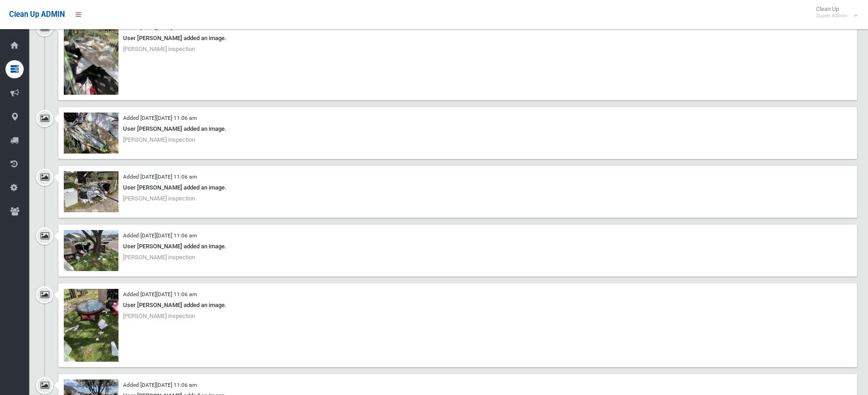 This screenshot has width=868, height=395. I want to click on span: Clean Up, so click(834, 12).